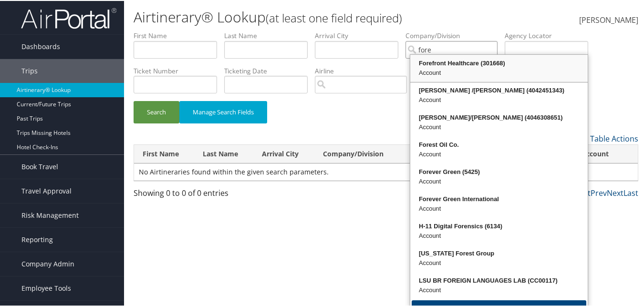 This screenshot has height=306, width=644. What do you see at coordinates (499, 198) in the screenshot?
I see `div: Forever Green International` at bounding box center [499, 198].